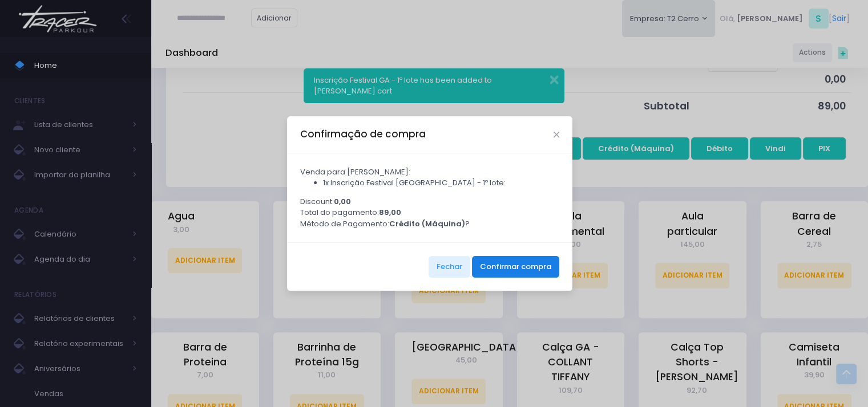 The height and width of the screenshot is (407, 868). What do you see at coordinates (427, 224) in the screenshot?
I see `strong: Crédito (Máquina)` at bounding box center [427, 224].